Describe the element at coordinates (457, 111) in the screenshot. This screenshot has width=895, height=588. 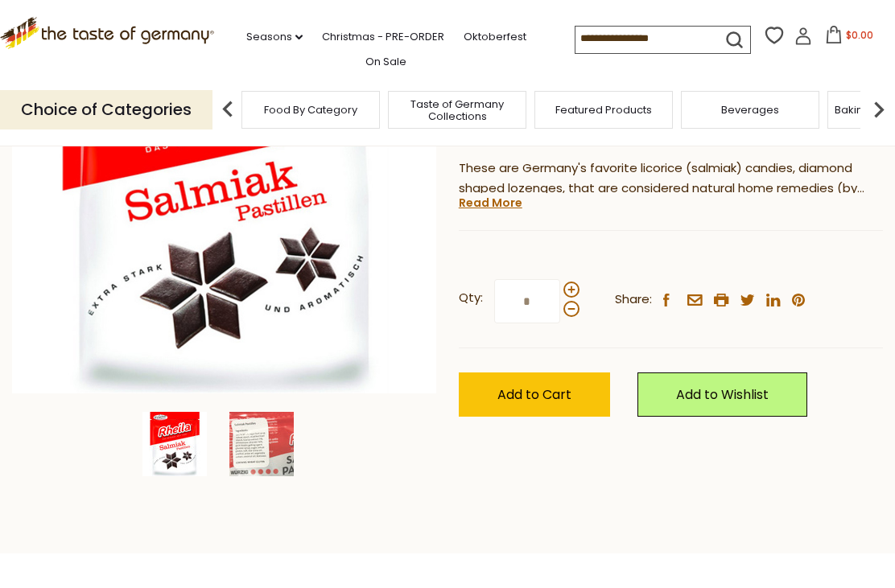
I see `span: Taste of Germany Collections` at that location.